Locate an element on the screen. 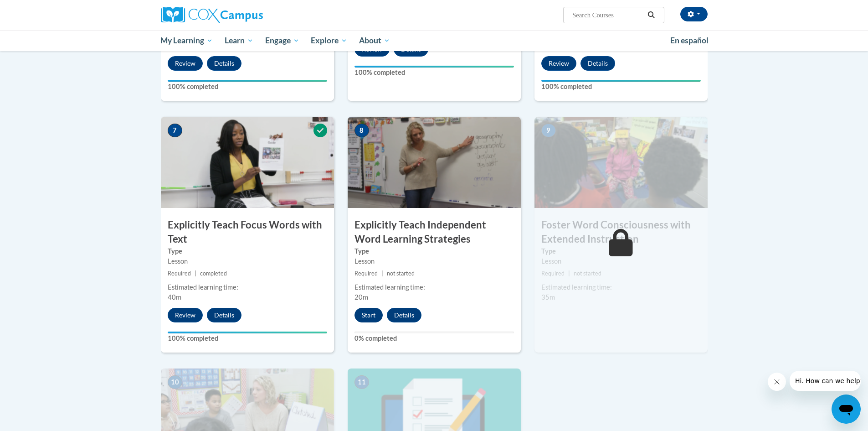  a: En español is located at coordinates (690, 41).